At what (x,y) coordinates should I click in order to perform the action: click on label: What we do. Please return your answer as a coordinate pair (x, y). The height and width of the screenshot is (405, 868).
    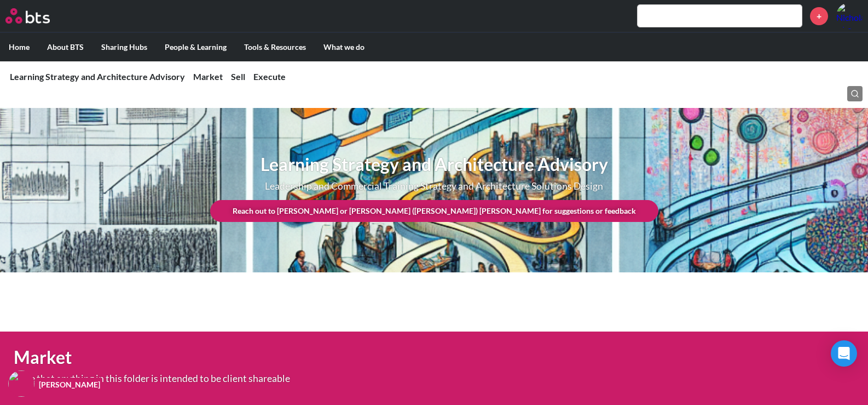
    Looking at the image, I should click on (344, 47).